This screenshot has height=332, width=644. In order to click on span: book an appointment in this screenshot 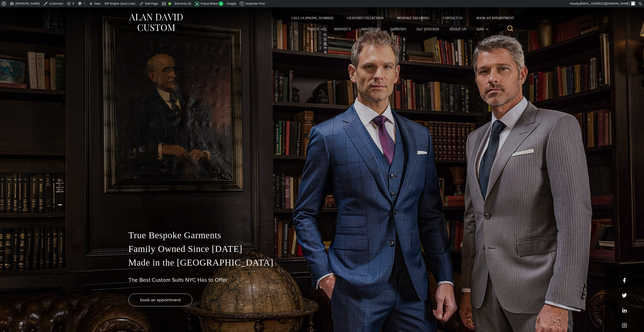, I will do `click(161, 300)`.